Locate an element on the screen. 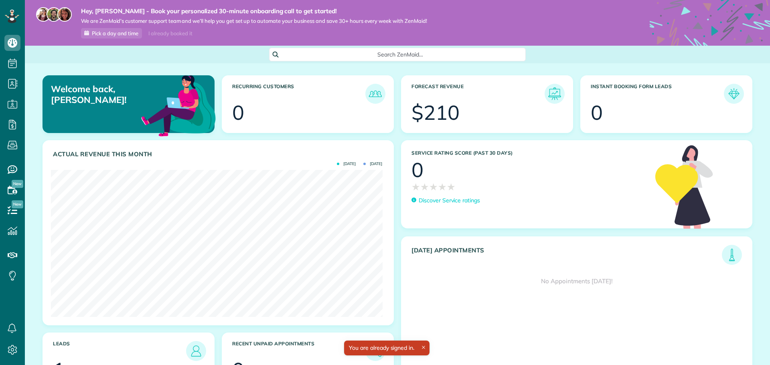  h3: Instant Booking Form Leads is located at coordinates (657, 94).